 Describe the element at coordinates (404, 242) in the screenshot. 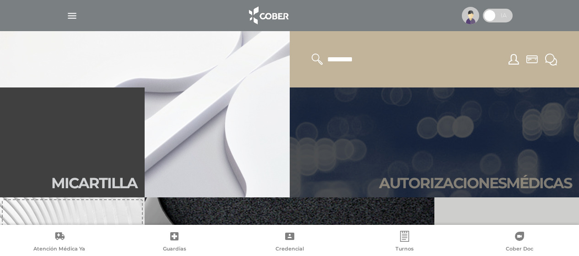

I see `a: Turnos` at that location.